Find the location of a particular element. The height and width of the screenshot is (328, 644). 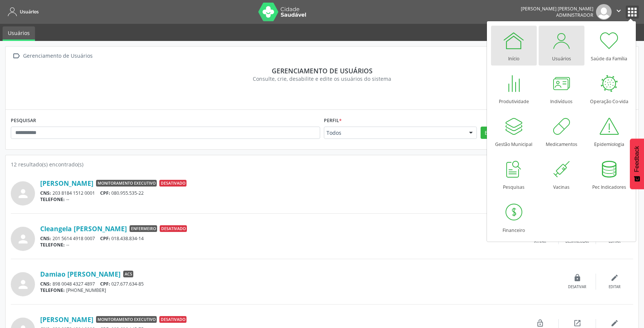

a: Epidemiologia is located at coordinates (609, 131).